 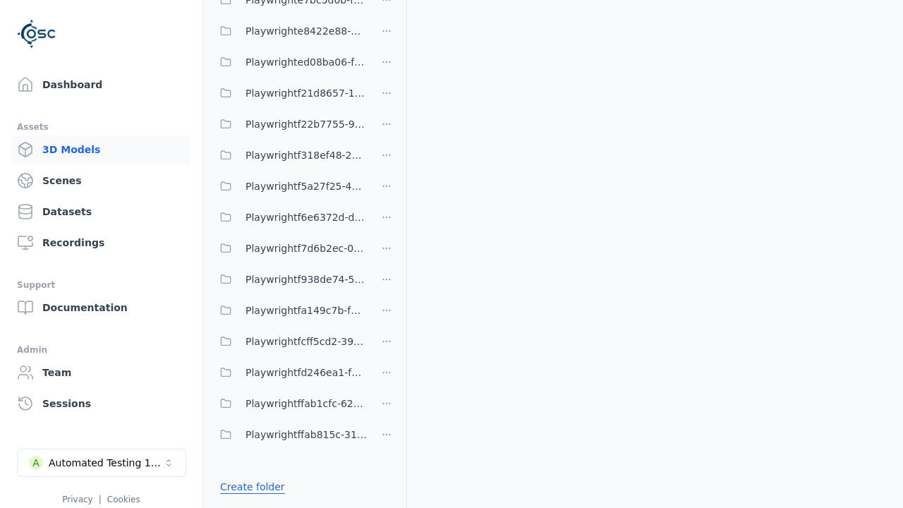 I want to click on button: Playwrightf7d6b2ec-0c2d-4b61-b130-c2424894d07e, so click(x=289, y=248).